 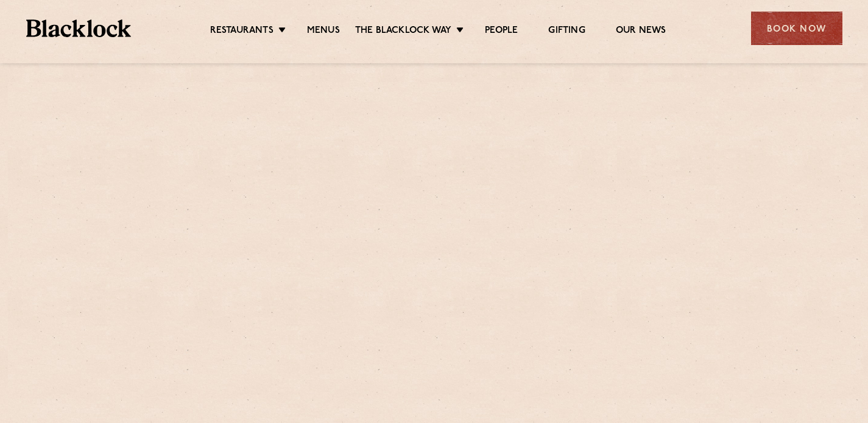 What do you see at coordinates (567, 31) in the screenshot?
I see `a: Gifting` at bounding box center [567, 31].